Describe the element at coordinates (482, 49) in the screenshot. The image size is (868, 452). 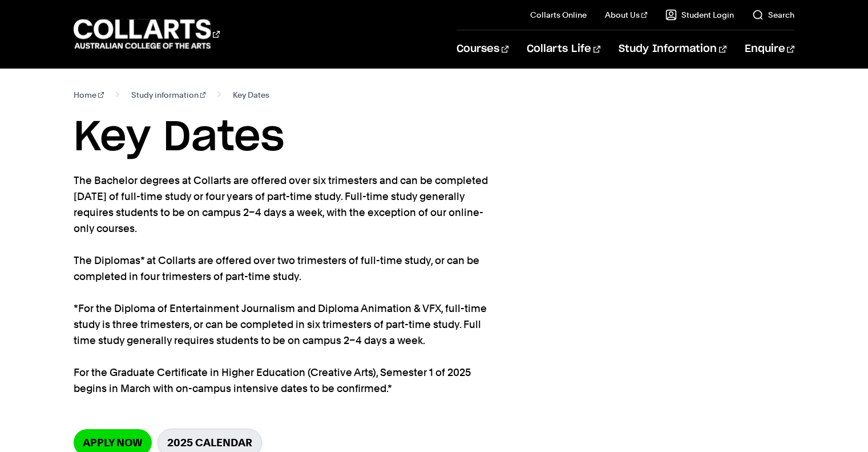
I see `a: Courses` at that location.